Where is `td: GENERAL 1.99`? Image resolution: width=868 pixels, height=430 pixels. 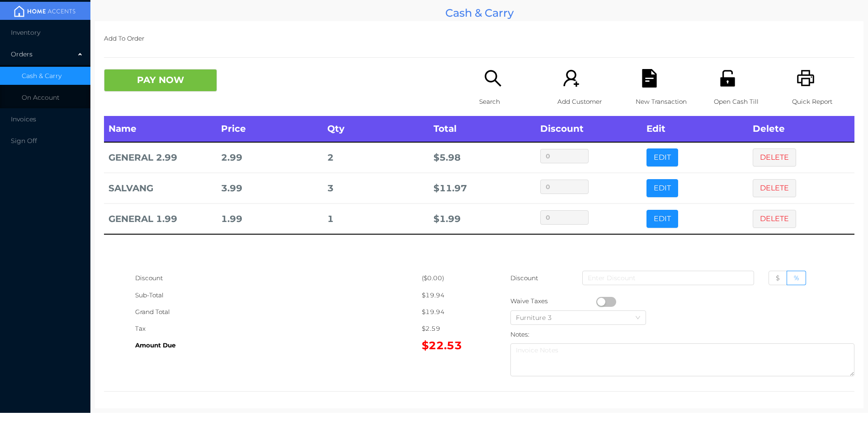 td: GENERAL 1.99 is located at coordinates (160, 219).